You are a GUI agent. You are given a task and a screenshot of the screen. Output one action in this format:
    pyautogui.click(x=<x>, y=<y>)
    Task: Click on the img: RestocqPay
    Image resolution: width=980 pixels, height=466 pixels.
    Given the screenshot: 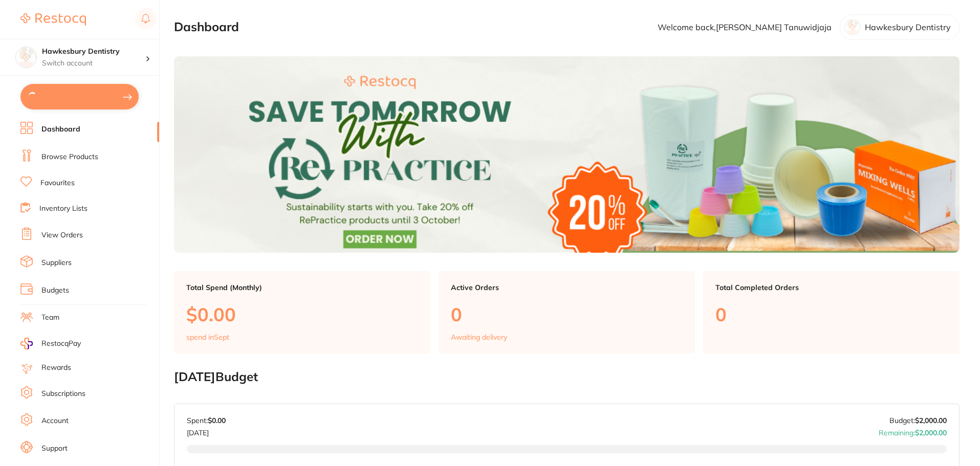 What is the action you would take?
    pyautogui.click(x=27, y=343)
    